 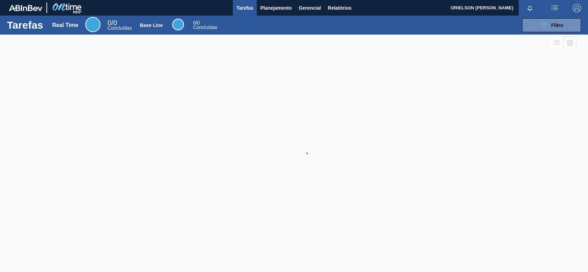 What do you see at coordinates (244, 8) in the screenshot?
I see `span: Tarefas` at bounding box center [244, 8].